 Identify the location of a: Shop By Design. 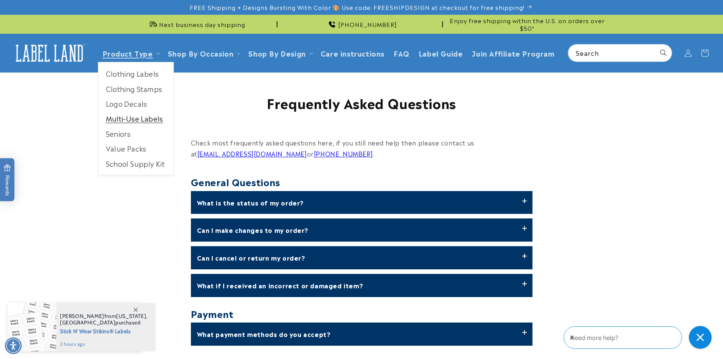
(277, 53).